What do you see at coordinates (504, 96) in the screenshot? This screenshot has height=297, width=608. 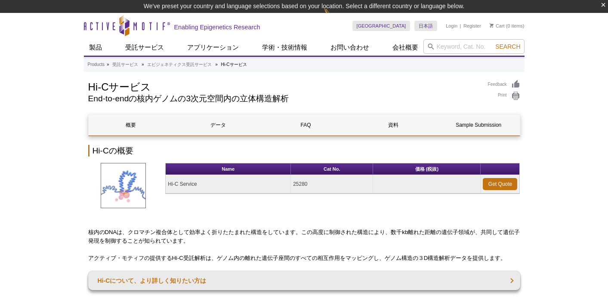 I see `a: Print` at bounding box center [504, 96].